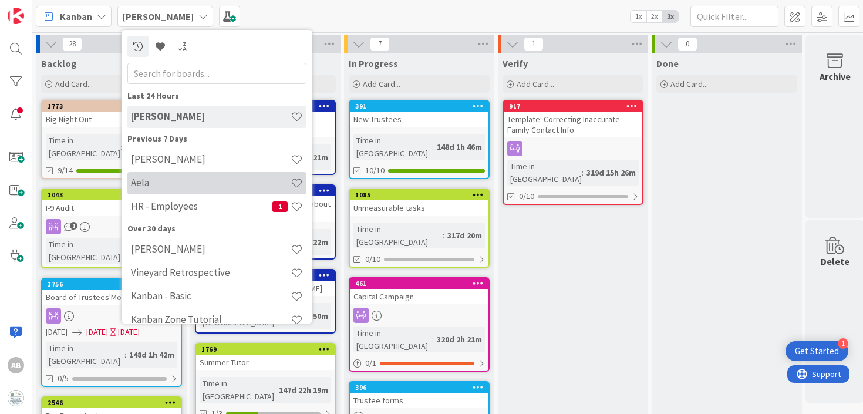  I want to click on div: Big Night Out, so click(112, 119).